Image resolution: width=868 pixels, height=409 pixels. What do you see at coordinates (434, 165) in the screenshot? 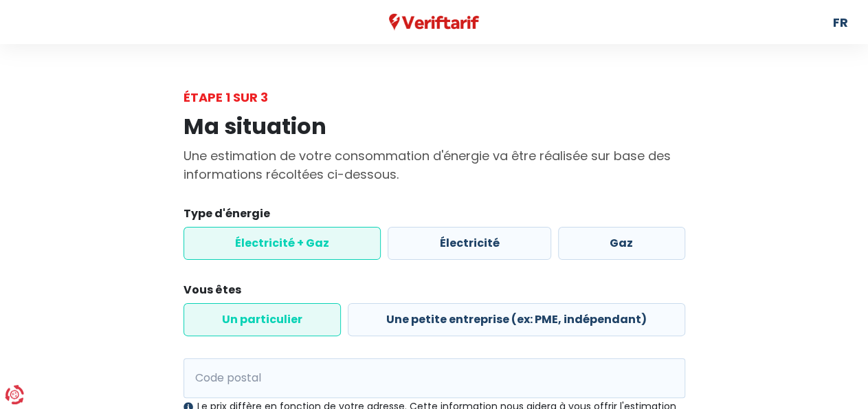
I see `p: Une estimation de votre consommation d'énergie va être réalisée sur base des informations récolté...` at bounding box center [434, 165].